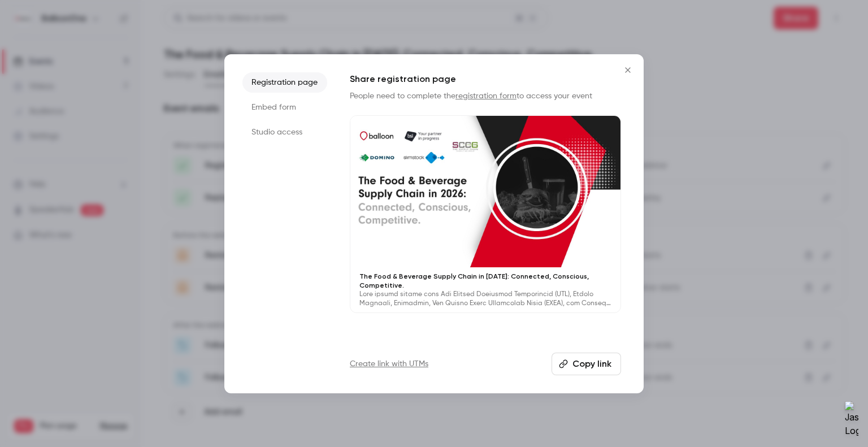 The height and width of the screenshot is (447, 868). Describe the element at coordinates (486, 299) in the screenshot. I see `p: Lore ipsumd sitame cons Adi Elitsed Doeiusmod Temporincid (UTL), Etdolo Magnaali, Enimadmin, Ven ...` at that location.